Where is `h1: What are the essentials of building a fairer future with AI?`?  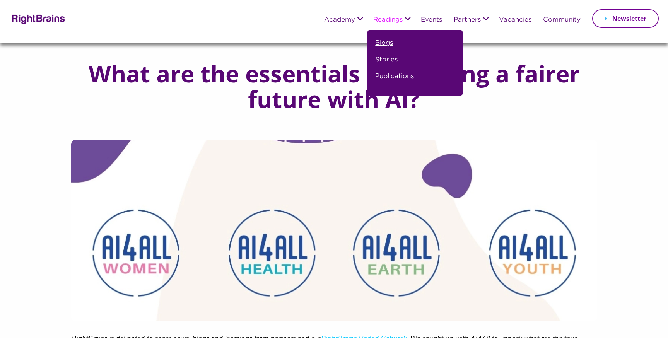 h1: What are the essentials of building a fairer future with AI? is located at coordinates (334, 86).